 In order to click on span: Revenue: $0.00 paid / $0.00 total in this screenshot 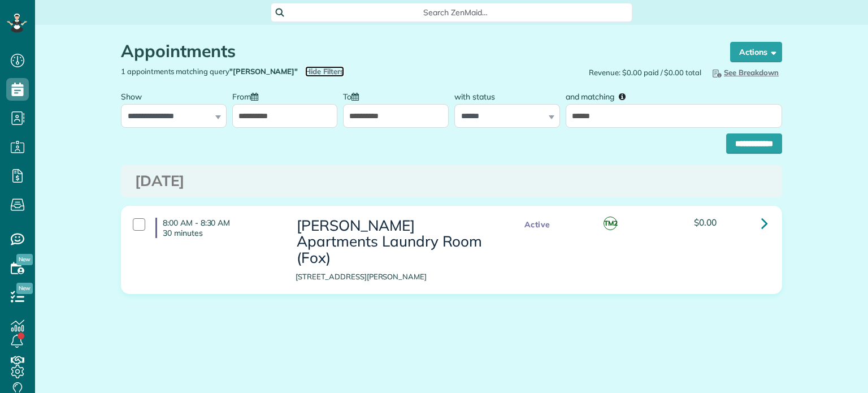, I will do `click(645, 73)`.